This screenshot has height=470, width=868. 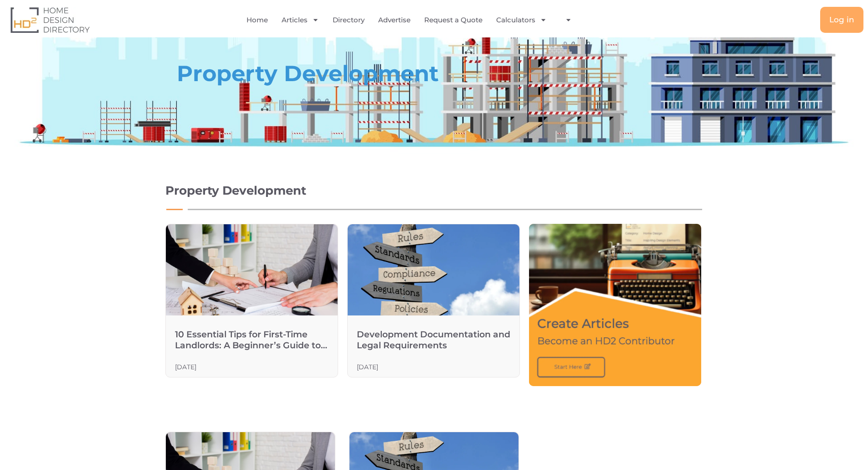 What do you see at coordinates (257, 20) in the screenshot?
I see `a: Home` at bounding box center [257, 20].